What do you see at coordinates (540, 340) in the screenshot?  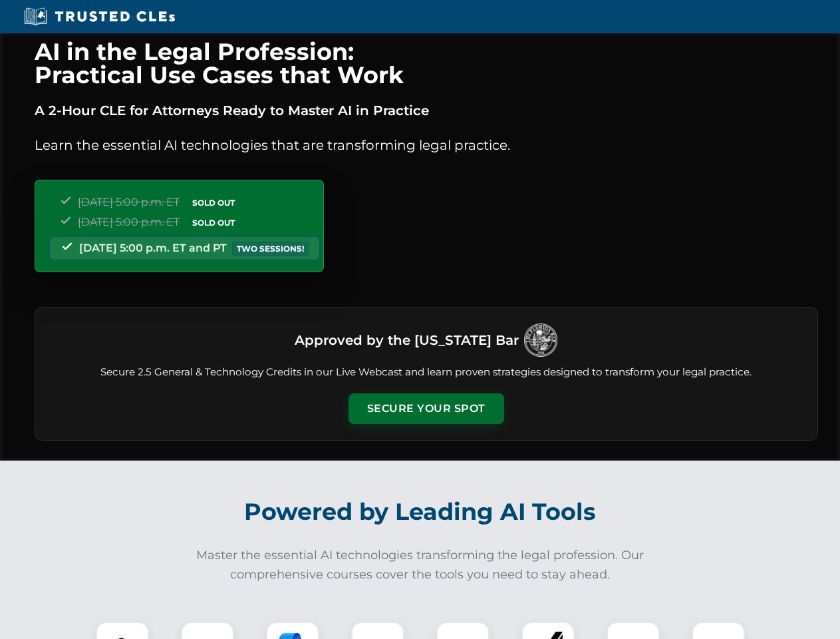 I see `img: Logo` at bounding box center [540, 340].